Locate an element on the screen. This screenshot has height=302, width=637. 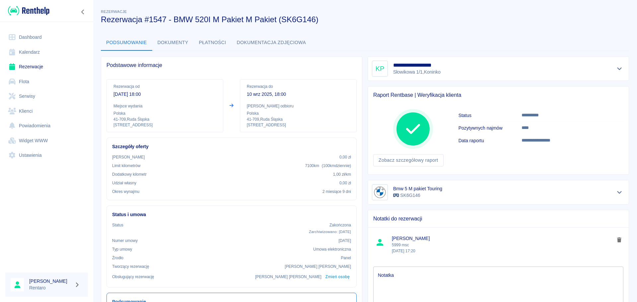
a: Kalendarz is located at coordinates (46, 52).